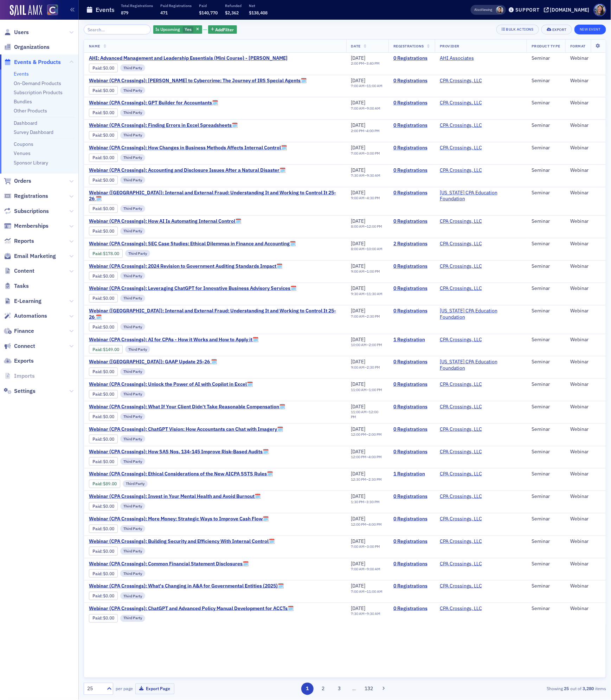  Describe the element at coordinates (31, 211) in the screenshot. I see `span: Subscriptions` at that location.